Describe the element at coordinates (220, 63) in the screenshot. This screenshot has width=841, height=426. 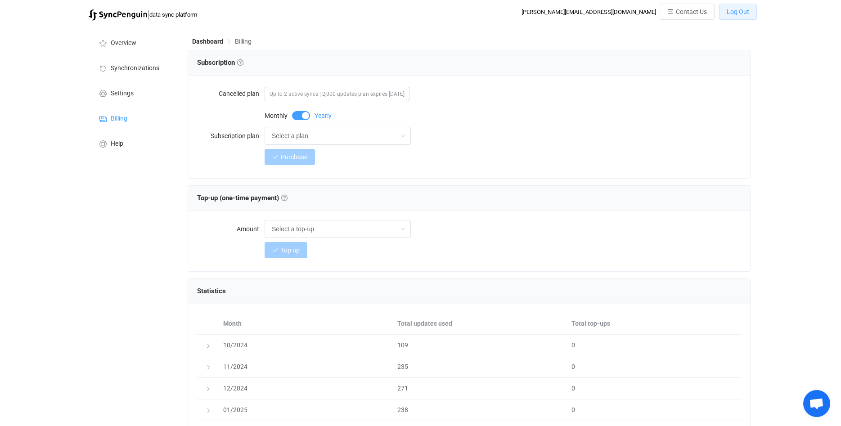
I see `span: Subscription` at that location.